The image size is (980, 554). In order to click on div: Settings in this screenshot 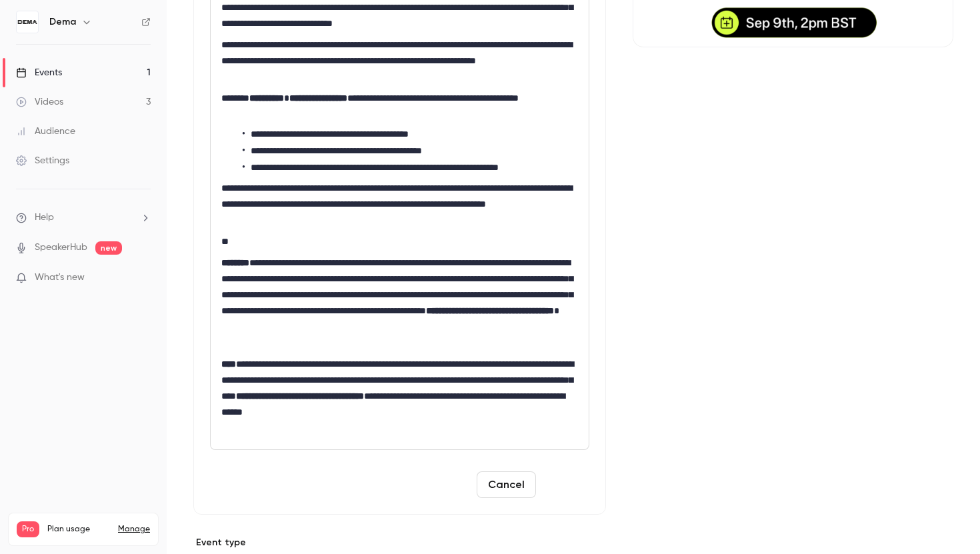, I will do `click(43, 161)`.